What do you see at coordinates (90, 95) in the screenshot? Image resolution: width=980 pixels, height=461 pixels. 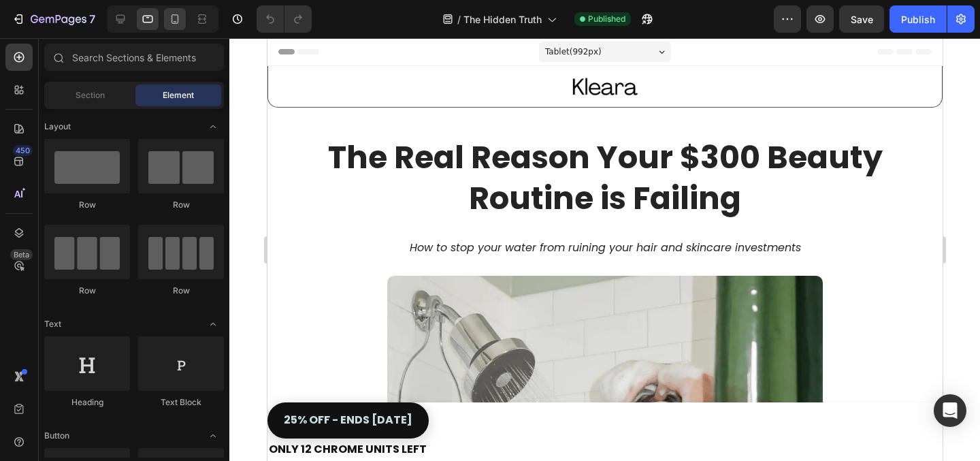 I see `span: Section` at bounding box center [90, 95].